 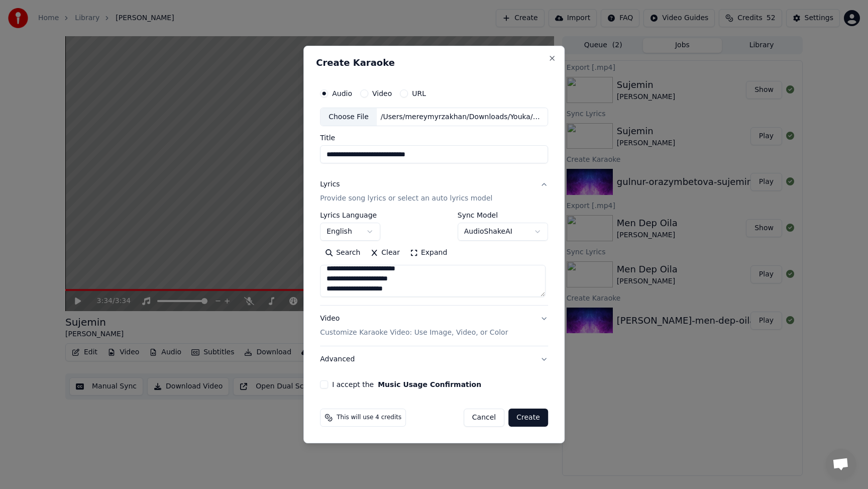 I want to click on button: Clear, so click(x=385, y=253).